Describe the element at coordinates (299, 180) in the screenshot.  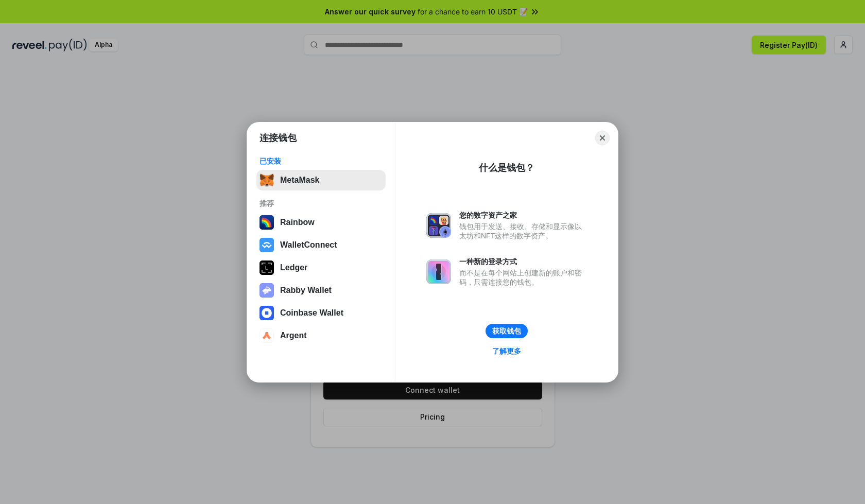
I see `div: MetaMask` at that location.